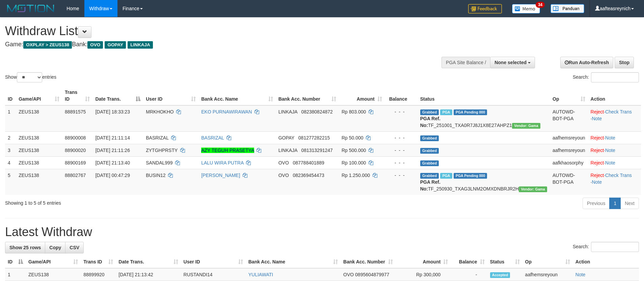 This screenshot has width=644, height=281. I want to click on span: LINKAJA, so click(288, 112).